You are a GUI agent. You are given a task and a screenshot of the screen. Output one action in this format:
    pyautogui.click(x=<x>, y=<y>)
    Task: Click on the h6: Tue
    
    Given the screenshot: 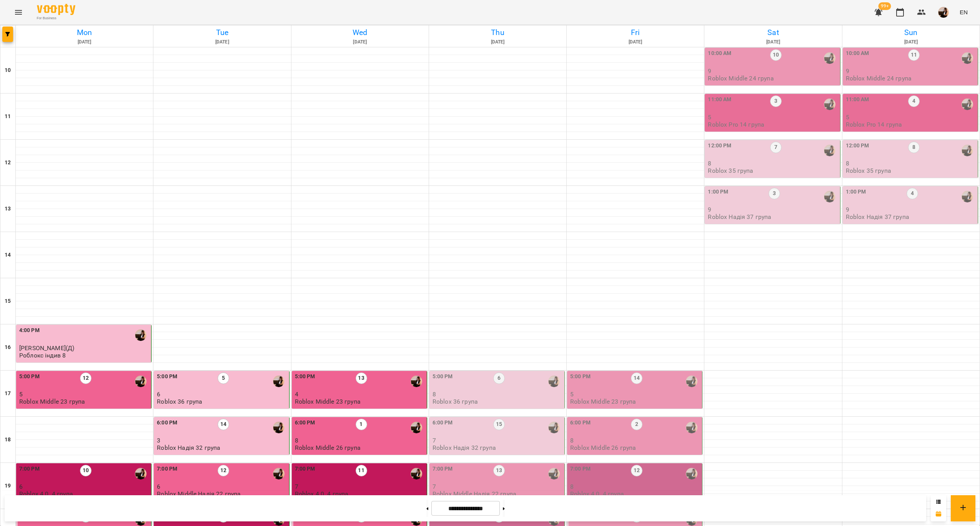 What is the action you would take?
    pyautogui.click(x=222, y=32)
    